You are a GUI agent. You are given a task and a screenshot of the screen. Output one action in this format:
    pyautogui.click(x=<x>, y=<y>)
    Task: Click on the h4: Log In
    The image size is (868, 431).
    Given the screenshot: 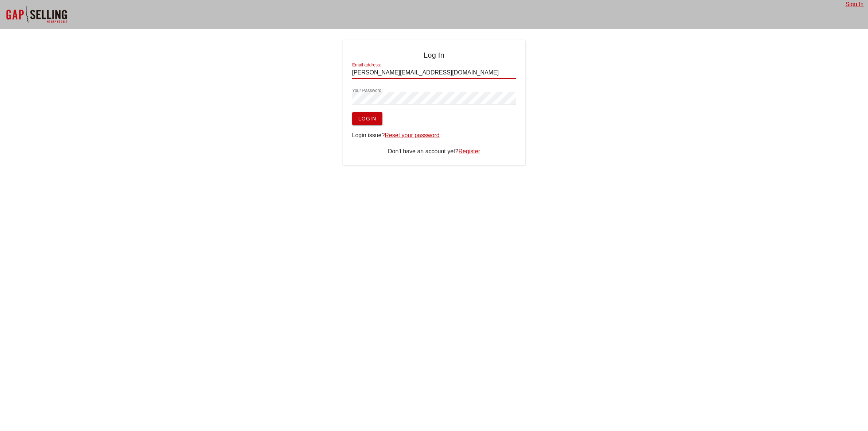 What is the action you would take?
    pyautogui.click(x=434, y=55)
    